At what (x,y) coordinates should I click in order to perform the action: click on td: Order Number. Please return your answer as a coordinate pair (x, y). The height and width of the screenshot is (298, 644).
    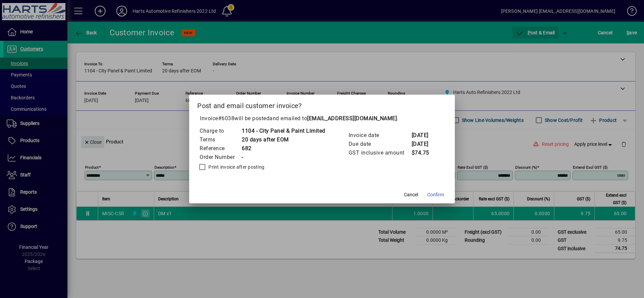
    Looking at the image, I should click on (220, 157).